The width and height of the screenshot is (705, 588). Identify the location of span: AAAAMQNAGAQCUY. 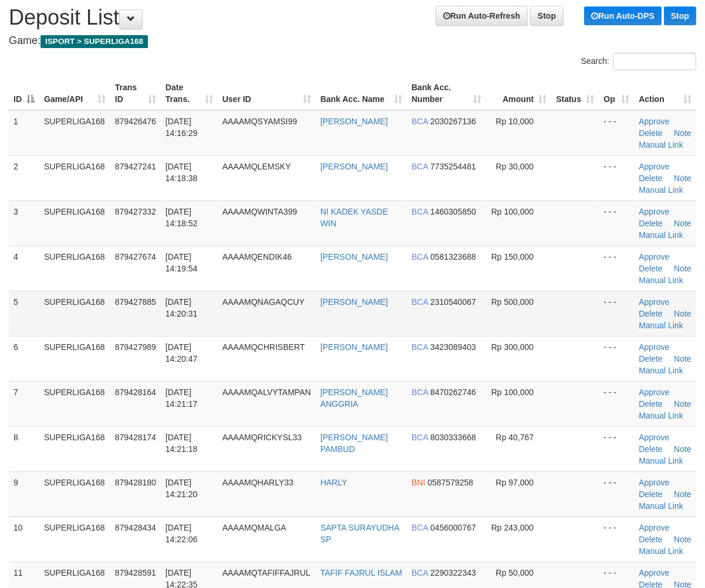
(264, 302).